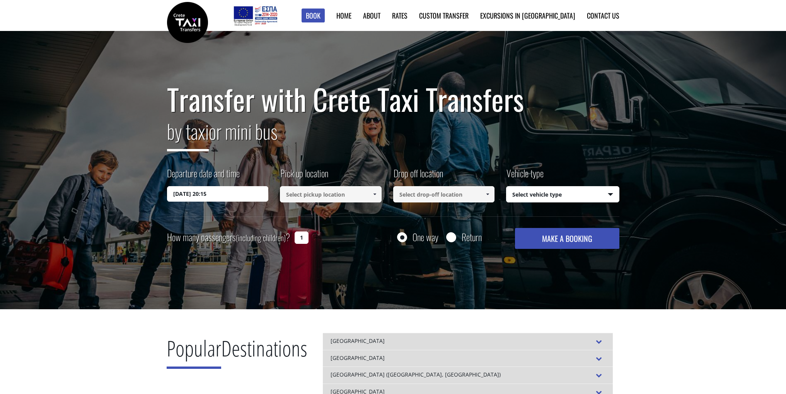 The height and width of the screenshot is (394, 786). Describe the element at coordinates (418, 176) in the screenshot. I see `label: Drop off location` at that location.